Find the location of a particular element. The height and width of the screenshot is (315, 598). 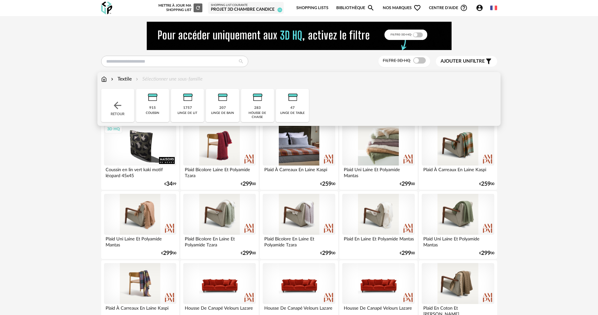

div: Plaid En Laine Et Polyamide Mantas is located at coordinates (379, 241).